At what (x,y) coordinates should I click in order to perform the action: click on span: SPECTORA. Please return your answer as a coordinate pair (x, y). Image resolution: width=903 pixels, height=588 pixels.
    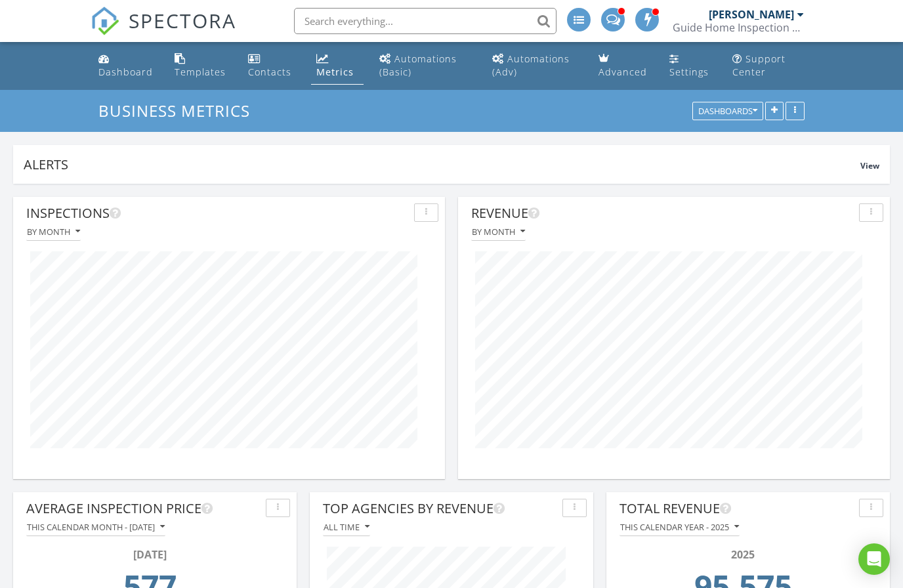
    Looking at the image, I should click on (183, 20).